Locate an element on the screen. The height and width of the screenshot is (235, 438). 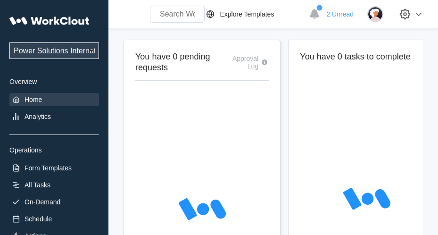
div: Home is located at coordinates (33, 99).